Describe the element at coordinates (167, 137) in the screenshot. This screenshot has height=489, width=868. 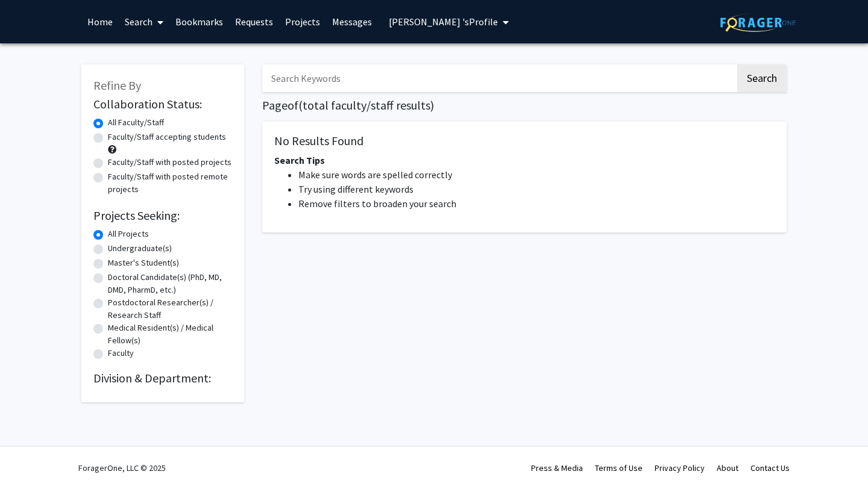
I see `label: Faculty/Staff accepting students` at that location.